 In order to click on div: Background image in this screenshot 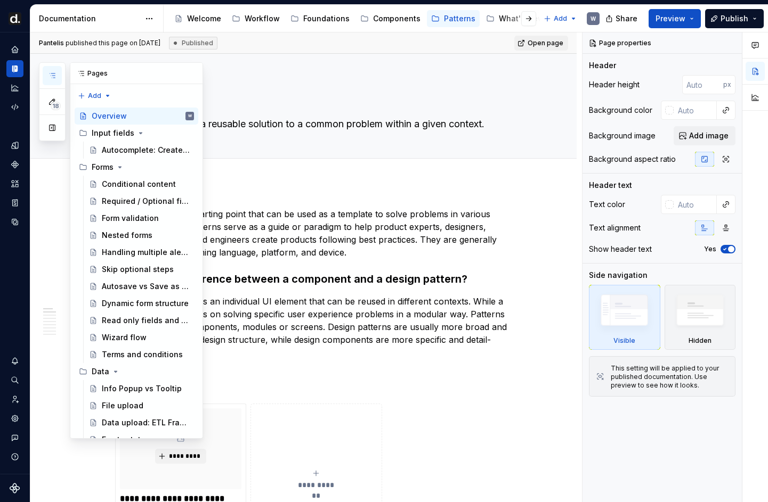, I will do `click(622, 136)`.